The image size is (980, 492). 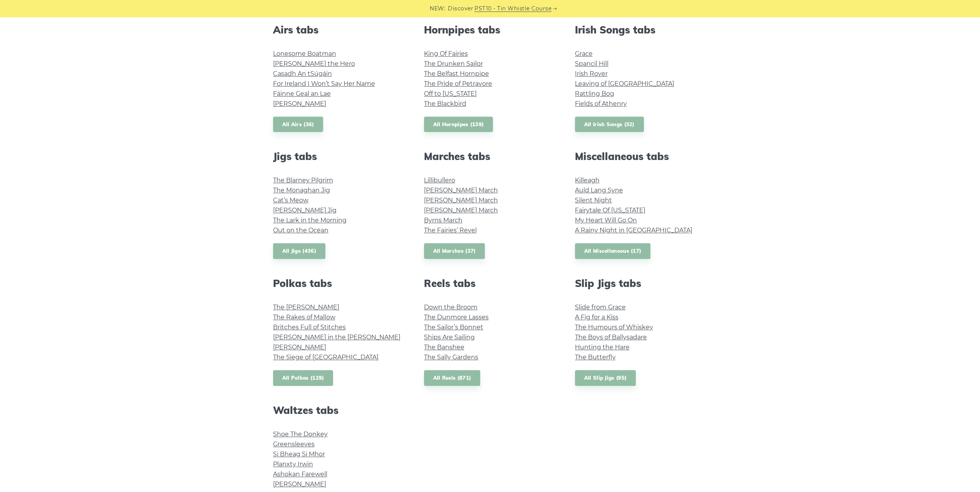 What do you see at coordinates (438, 8) in the screenshot?
I see `span: NEW:` at bounding box center [438, 8].